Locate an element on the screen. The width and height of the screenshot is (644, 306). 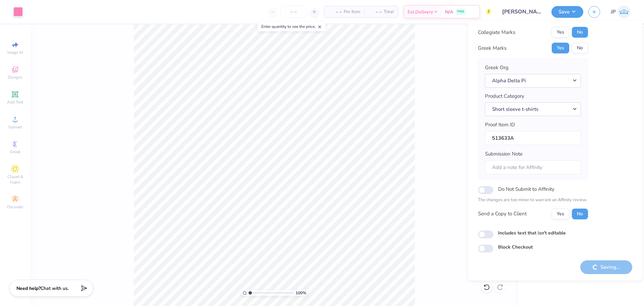
span: Greek is located at coordinates (15, 152).